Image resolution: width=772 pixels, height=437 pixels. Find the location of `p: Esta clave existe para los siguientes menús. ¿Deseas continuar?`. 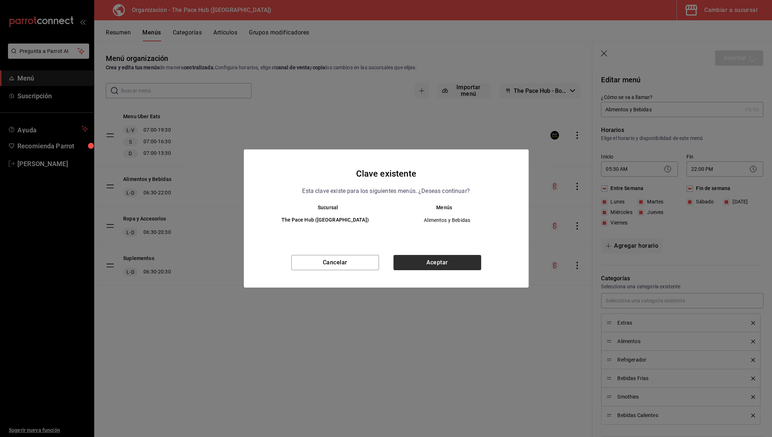

p: Esta clave existe para los siguientes menús. ¿Deseas continuar? is located at coordinates (386, 191).